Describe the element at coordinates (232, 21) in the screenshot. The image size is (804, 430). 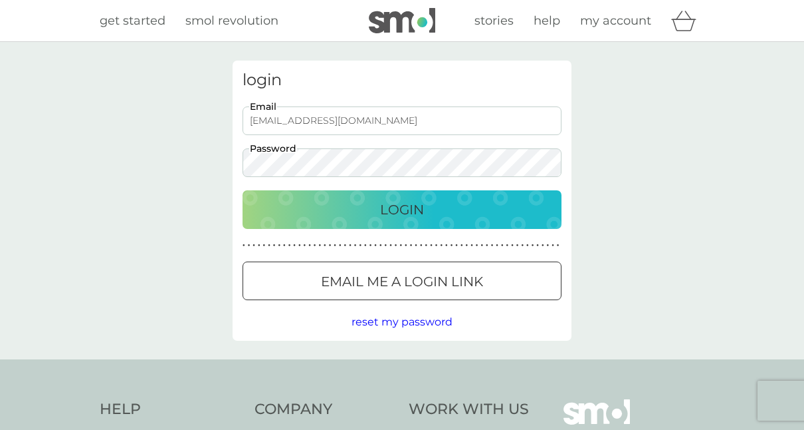
I see `a: smol revolution` at that location.